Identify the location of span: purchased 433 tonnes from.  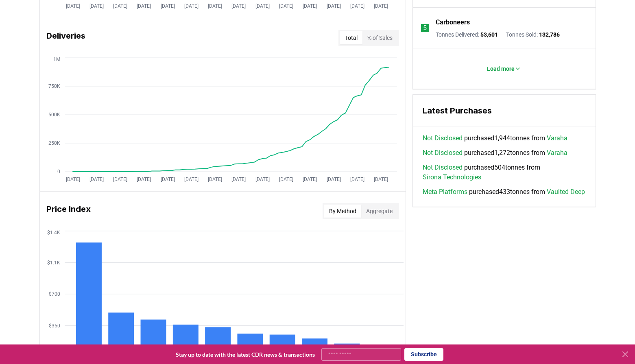
(504, 192).